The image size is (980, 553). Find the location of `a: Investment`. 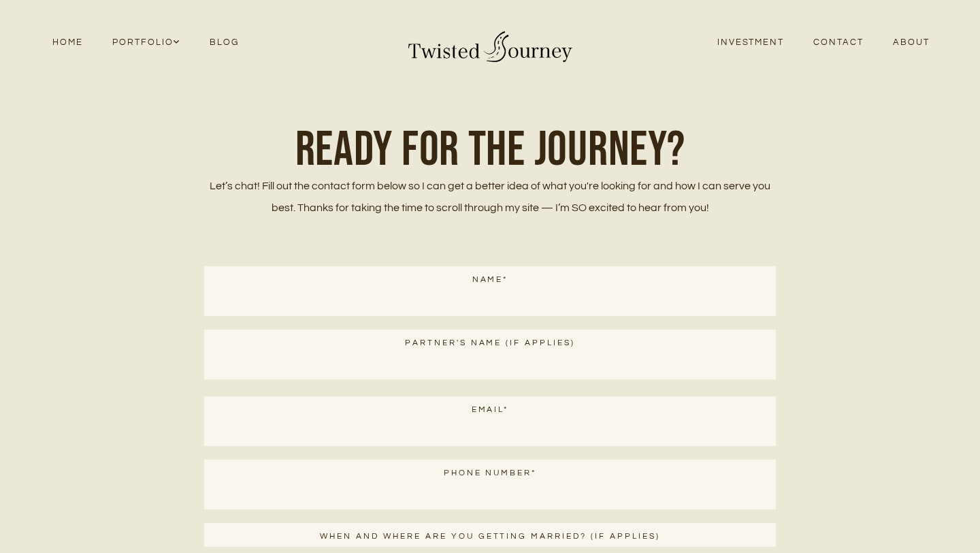

a: Investment is located at coordinates (750, 43).